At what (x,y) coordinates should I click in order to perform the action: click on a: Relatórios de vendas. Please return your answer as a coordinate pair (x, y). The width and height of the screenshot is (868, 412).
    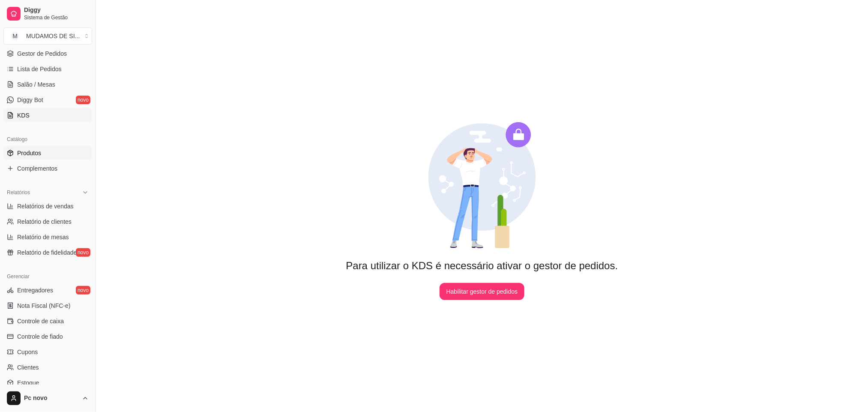
    Looking at the image, I should click on (48, 206).